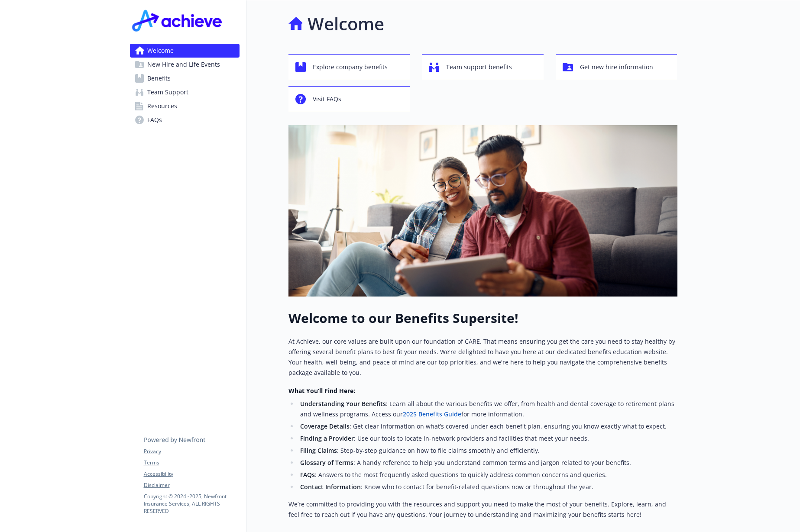 The image size is (800, 532). What do you see at coordinates (326, 462) in the screenshot?
I see `strong: Glossary of Terms` at bounding box center [326, 462].